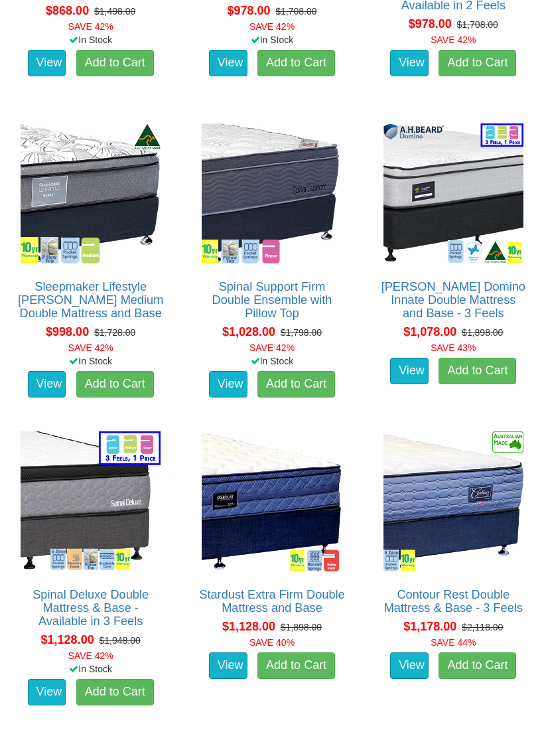 The image size is (544, 734). What do you see at coordinates (430, 332) in the screenshot?
I see `span: $1,078.00` at bounding box center [430, 332].